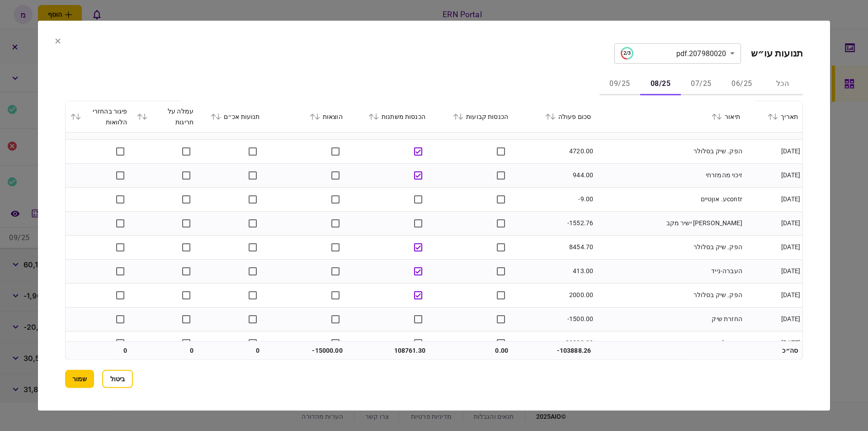  What do you see at coordinates (554, 271) in the screenshot?
I see `td: 413.00` at bounding box center [554, 271].